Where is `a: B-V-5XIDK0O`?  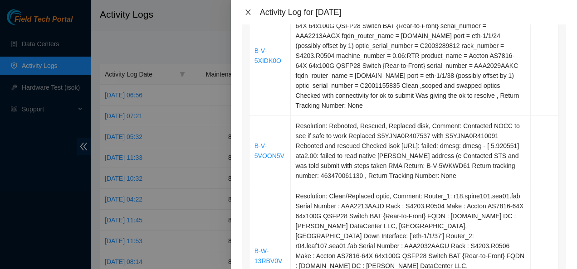
a: B-V-5XIDK0O is located at coordinates (268, 56).